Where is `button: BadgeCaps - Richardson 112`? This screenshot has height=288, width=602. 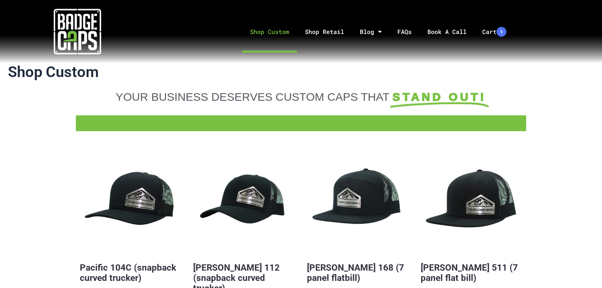 button: BadgeCaps - Richardson 112 is located at coordinates (244, 202).